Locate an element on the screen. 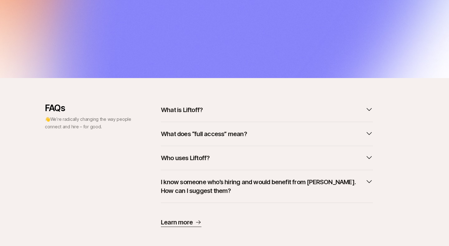  p: What is Liftoff? is located at coordinates (182, 110).